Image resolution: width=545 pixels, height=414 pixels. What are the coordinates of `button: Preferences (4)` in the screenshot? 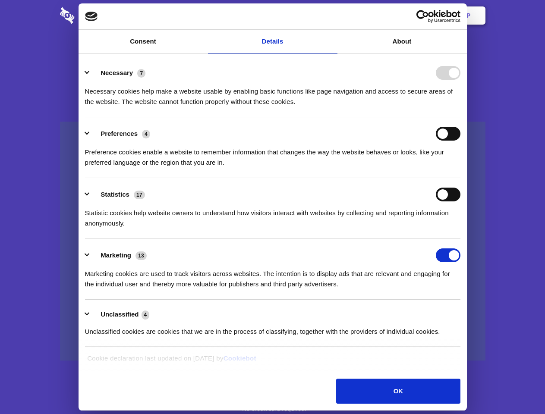 It's located at (120, 134).